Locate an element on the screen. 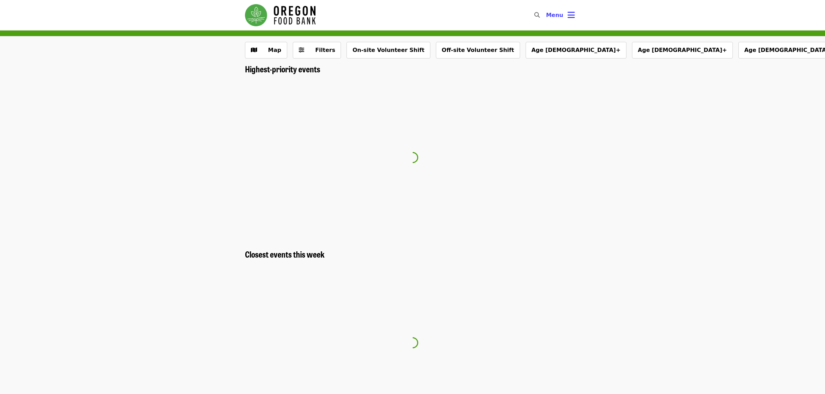  button: Toggle account menu is located at coordinates (560, 15).